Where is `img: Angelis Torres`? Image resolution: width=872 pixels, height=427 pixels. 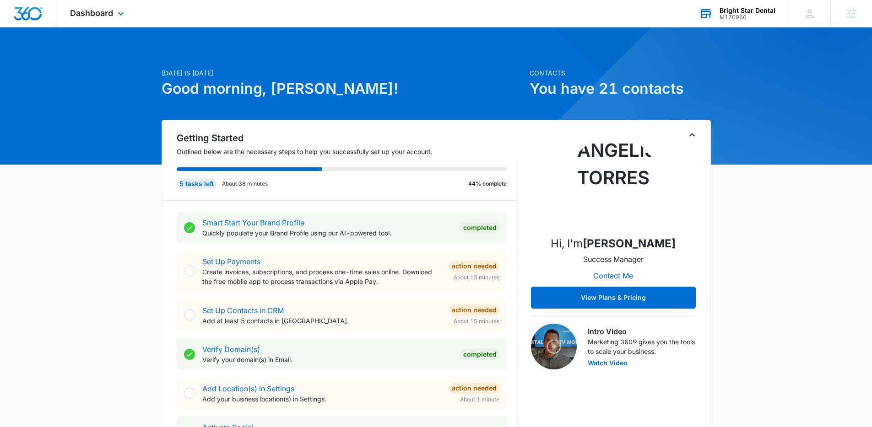 img: Angelis Torres is located at coordinates (613, 183).